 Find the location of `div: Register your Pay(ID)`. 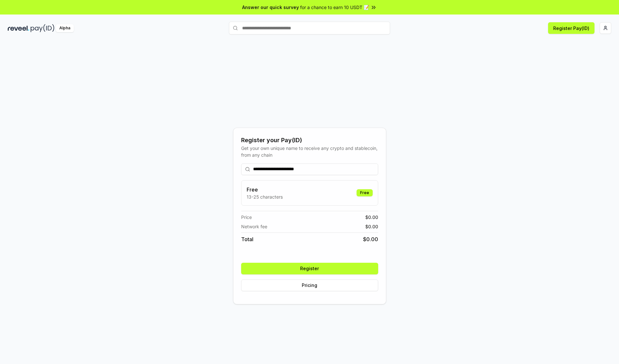

div: Register your Pay(ID) is located at coordinates (310, 140).